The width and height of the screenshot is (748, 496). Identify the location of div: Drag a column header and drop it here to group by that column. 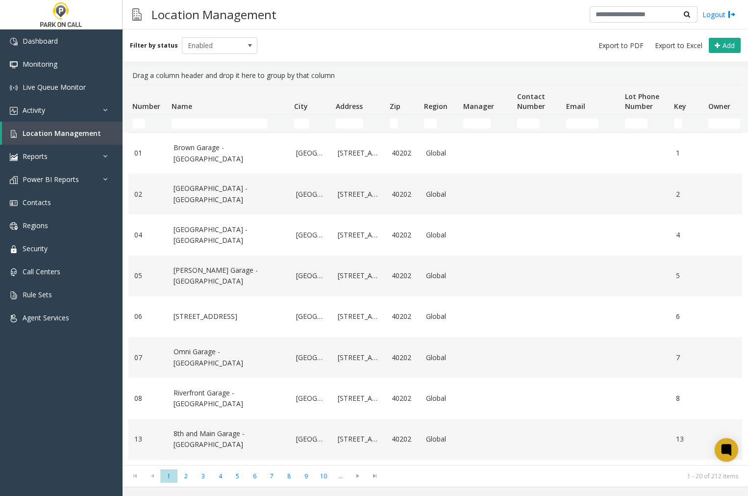
(435, 75).